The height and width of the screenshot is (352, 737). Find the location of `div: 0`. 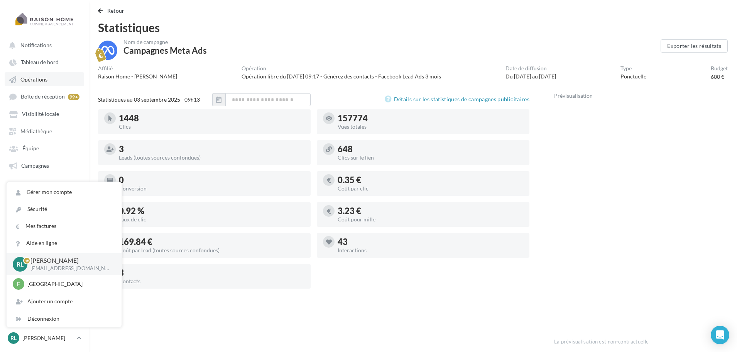

div: 0 is located at coordinates (212, 180).